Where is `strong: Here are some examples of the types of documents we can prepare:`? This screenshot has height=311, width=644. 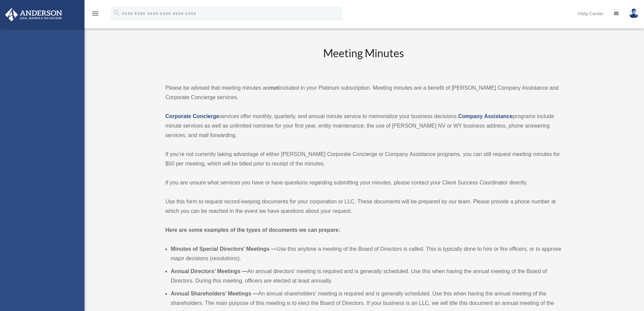 strong: Here are some examples of the types of documents we can prepare: is located at coordinates (253, 230).